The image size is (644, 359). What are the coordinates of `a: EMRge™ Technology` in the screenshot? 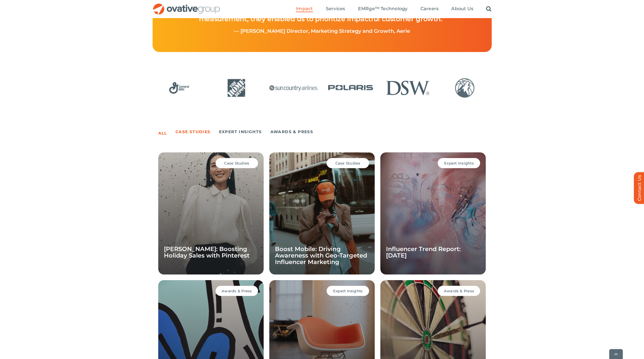 It's located at (383, 9).